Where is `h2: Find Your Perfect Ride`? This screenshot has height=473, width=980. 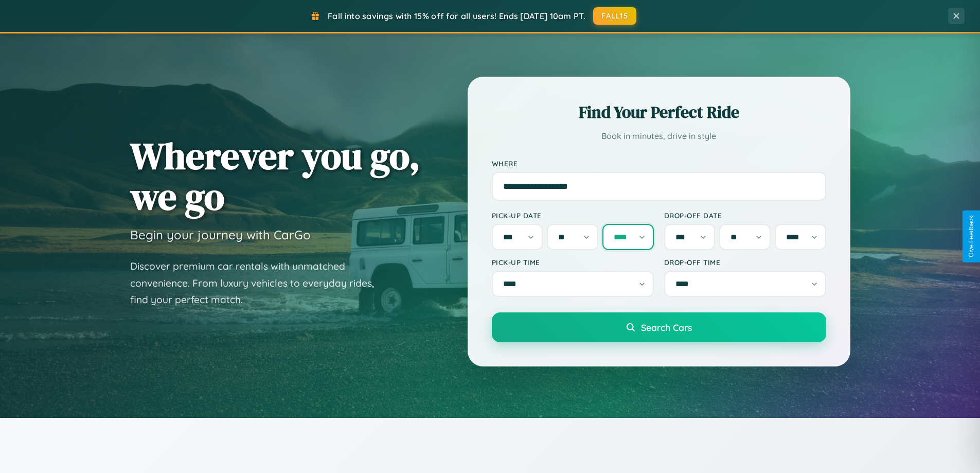
h2: Find Your Perfect Ride is located at coordinates (659, 113).